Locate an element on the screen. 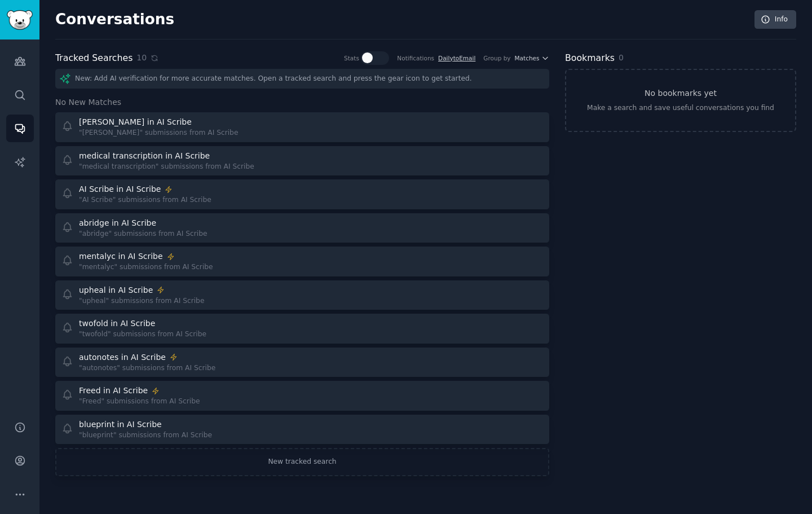 The image size is (812, 514). a: DailytoEmail is located at coordinates (457, 58).